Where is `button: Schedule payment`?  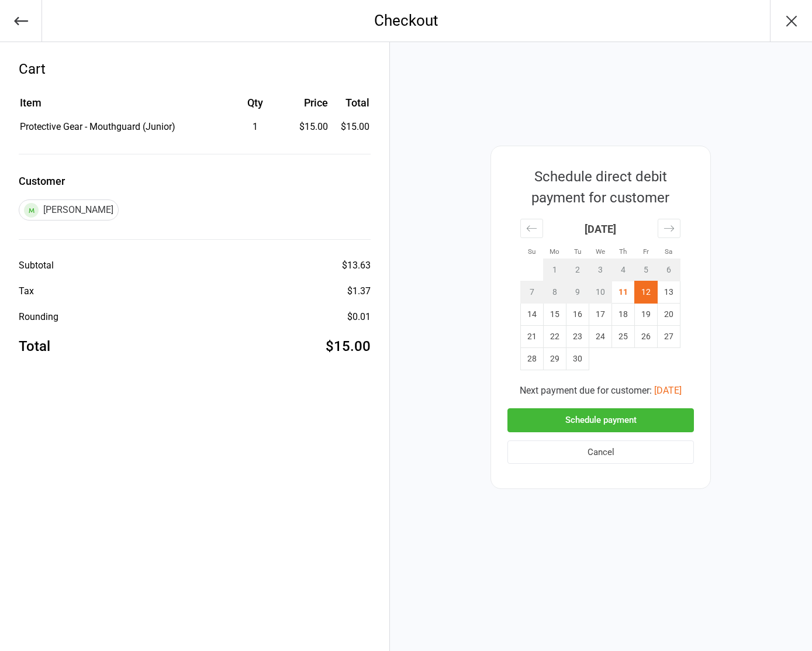
button: Schedule payment is located at coordinates (601, 420).